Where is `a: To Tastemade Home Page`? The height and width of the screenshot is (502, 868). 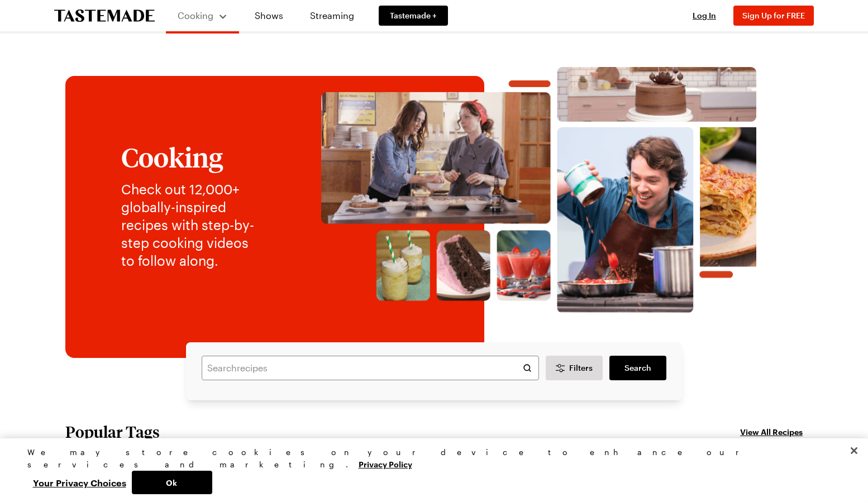 a: To Tastemade Home Page is located at coordinates (105, 16).